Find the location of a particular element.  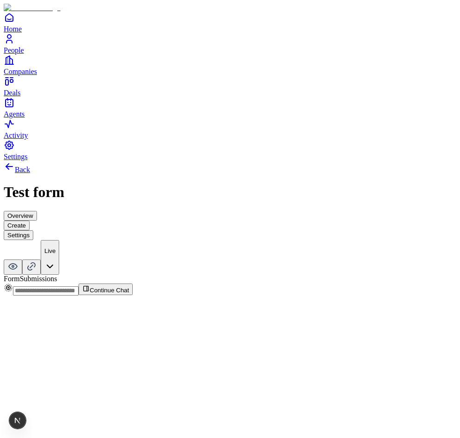

button: Create is located at coordinates (17, 225).